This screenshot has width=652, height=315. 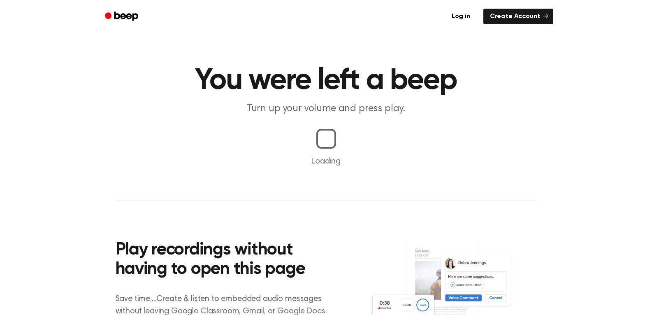 I want to click on a: Log in, so click(x=461, y=16).